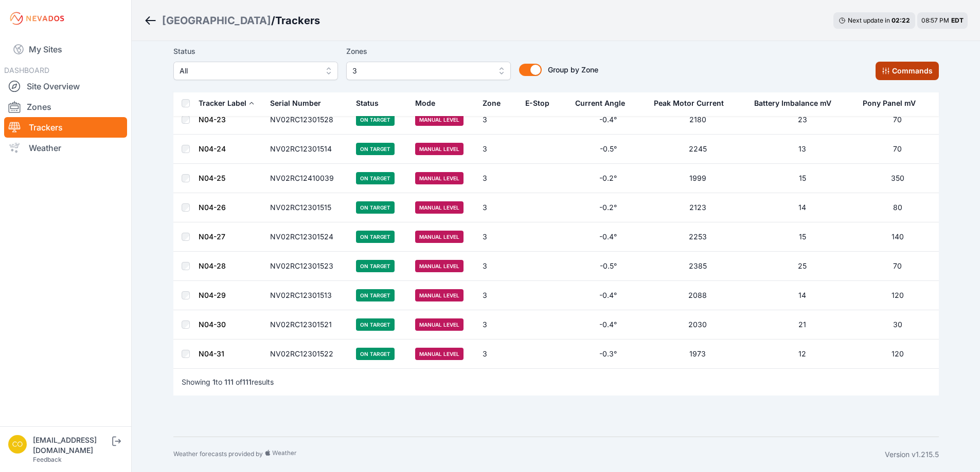 The width and height of the screenshot is (980, 472). What do you see at coordinates (214, 382) in the screenshot?
I see `span: 1` at bounding box center [214, 382].